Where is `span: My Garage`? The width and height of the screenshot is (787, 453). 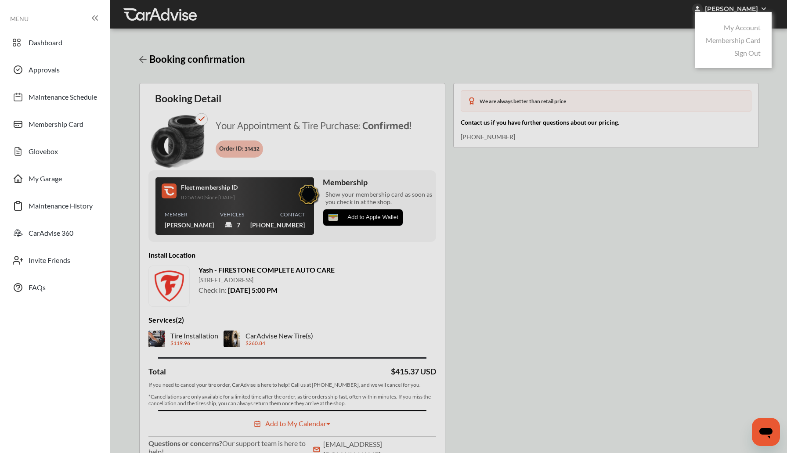
span: My Garage is located at coordinates (45, 180).